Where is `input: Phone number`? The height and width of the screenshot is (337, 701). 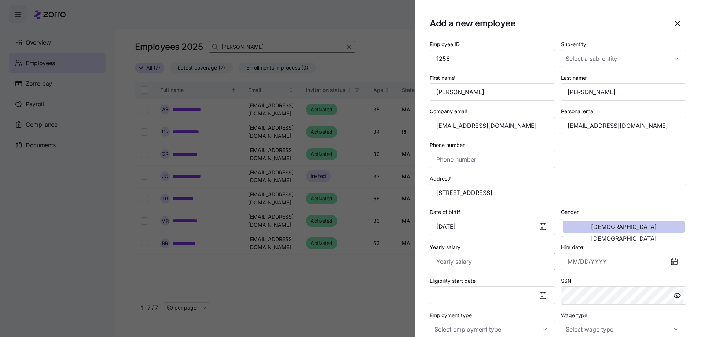 input: Phone number is located at coordinates (492, 159).